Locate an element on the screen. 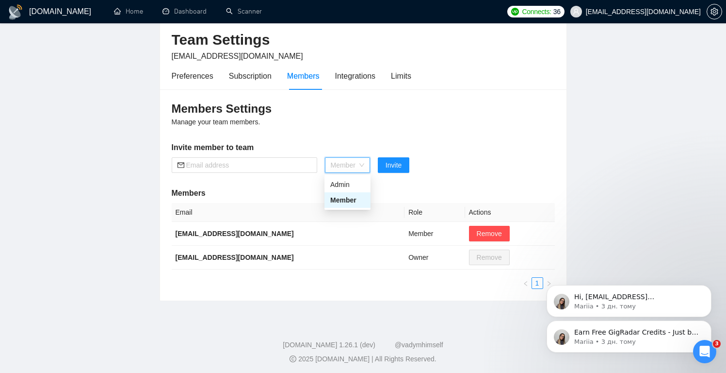 The image size is (726, 373). span: Earn Free GigRadar Credits - Just by Sharing Your Story! 💬 Want more credits for sending proposal... is located at coordinates (105, 224).